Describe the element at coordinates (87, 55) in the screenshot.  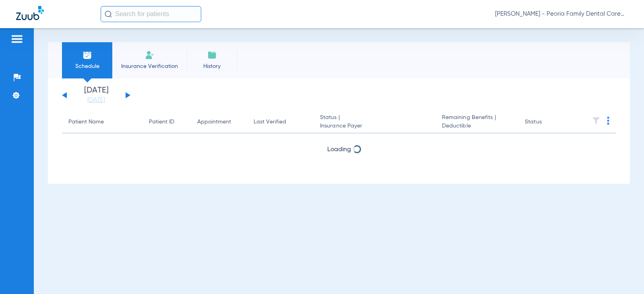
I see `img: Schedule` at that location.